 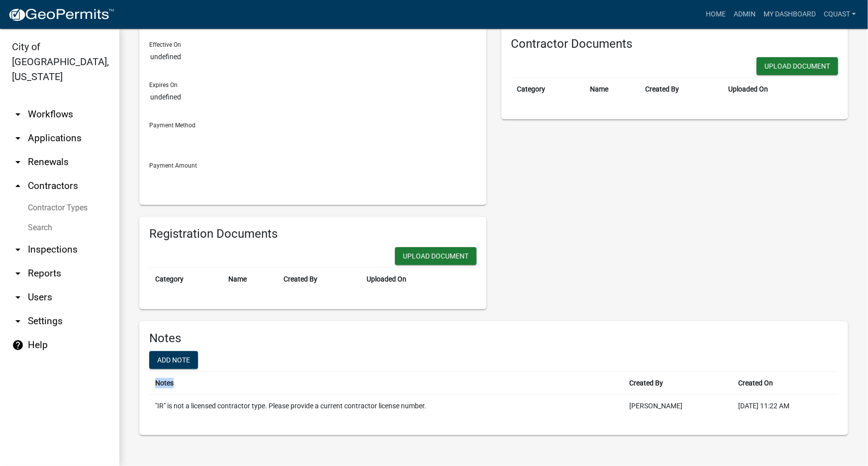 What do you see at coordinates (785, 383) in the screenshot?
I see `th: Created On` at bounding box center [785, 383].